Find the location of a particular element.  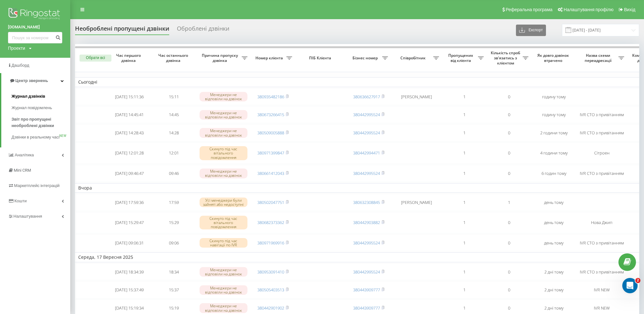

a: 380509005888 is located at coordinates (270, 133).